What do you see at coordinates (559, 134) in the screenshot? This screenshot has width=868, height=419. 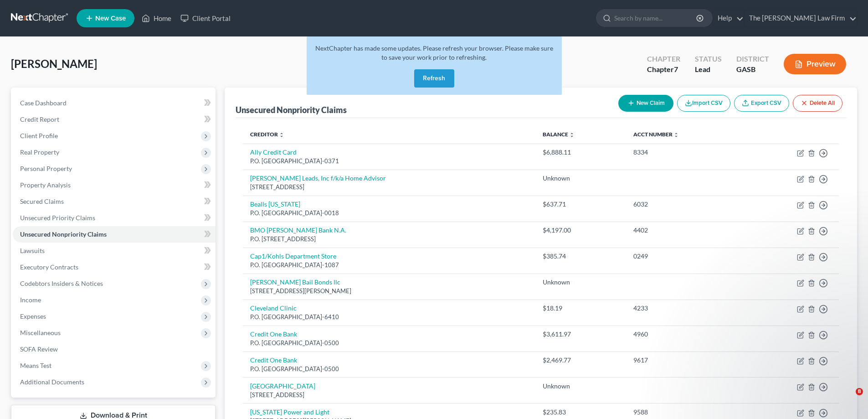 I see `a: Balance unfold_more` at bounding box center [559, 134].